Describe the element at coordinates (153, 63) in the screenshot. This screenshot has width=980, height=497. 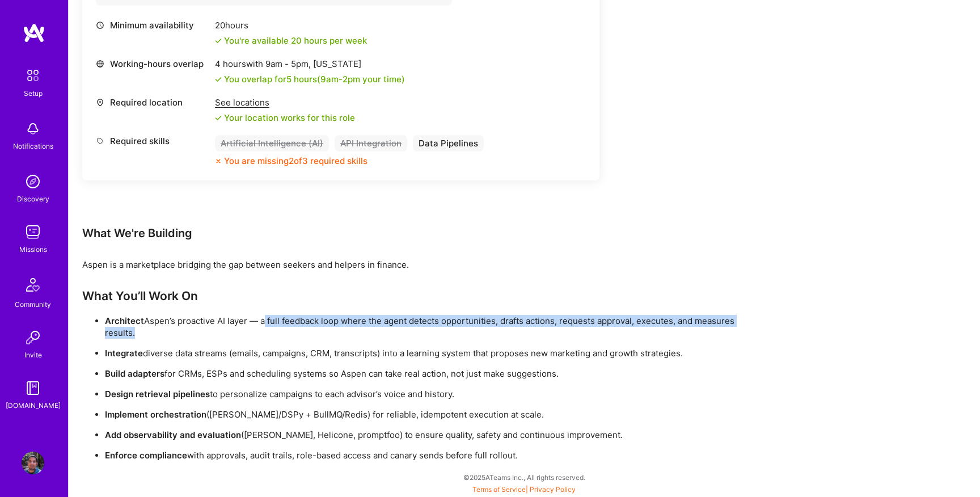
I see `div: Working-hours overlap` at that location.